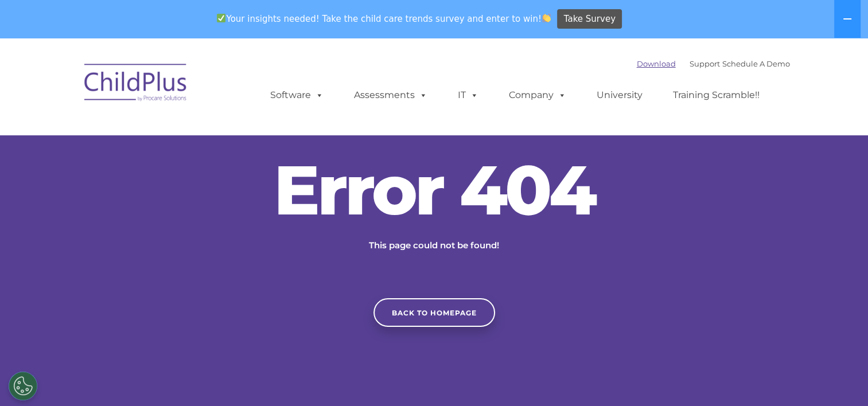  What do you see at coordinates (657, 64) in the screenshot?
I see `a: Download` at bounding box center [657, 64].